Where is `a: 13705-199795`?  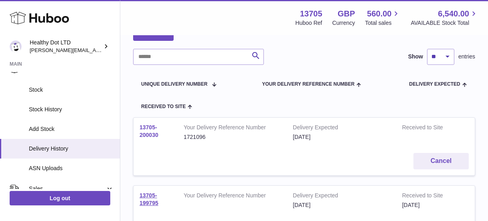
a: 13705-199795 is located at coordinates (149, 199).